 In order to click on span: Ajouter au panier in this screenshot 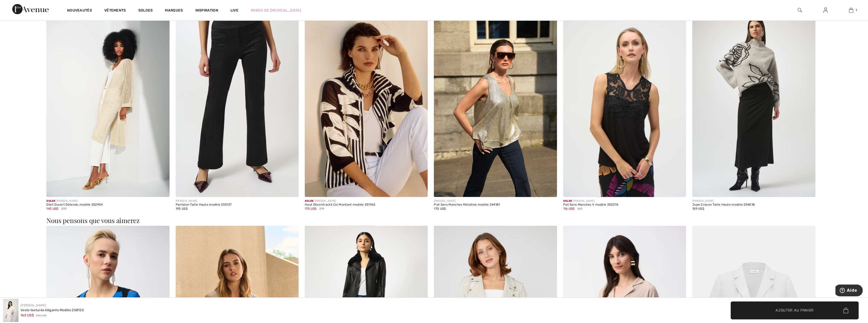, I will do `click(795, 310)`.